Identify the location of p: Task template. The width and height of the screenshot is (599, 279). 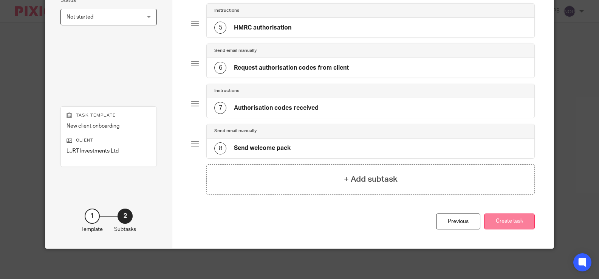
(108, 115).